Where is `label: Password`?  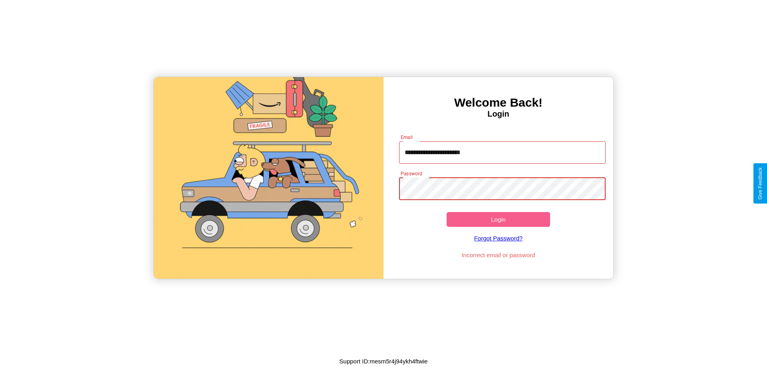
label: Password is located at coordinates (411, 173).